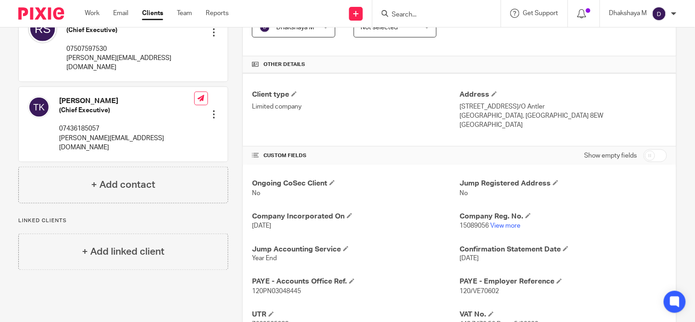  Describe the element at coordinates (276, 292) in the screenshot. I see `span: 120PN03048445` at that location.